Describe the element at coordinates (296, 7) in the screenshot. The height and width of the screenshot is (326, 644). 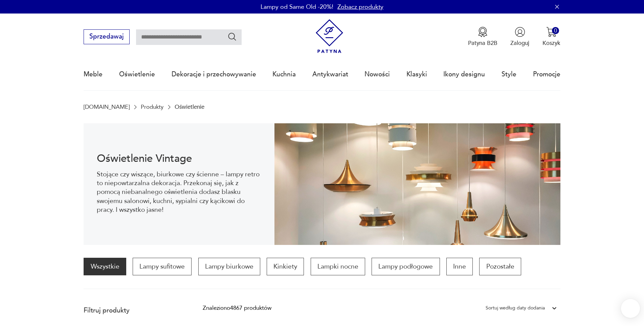
I see `p: Lampy od Same Old -20%!` at that location.